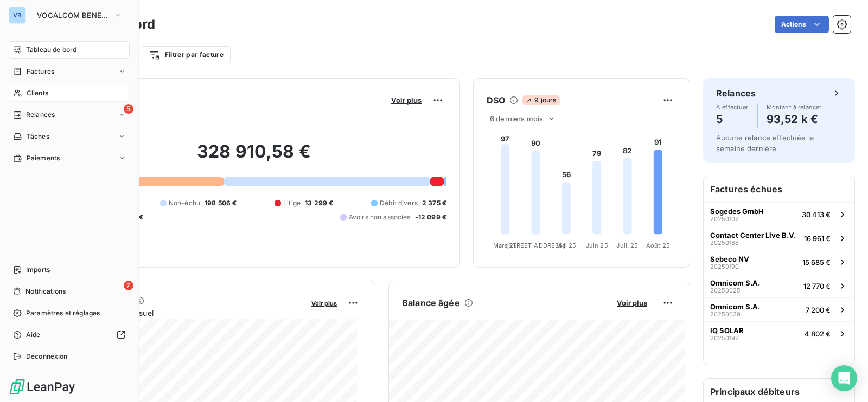 The image size is (868, 402). I want to click on span: Déconnexion, so click(46, 356).